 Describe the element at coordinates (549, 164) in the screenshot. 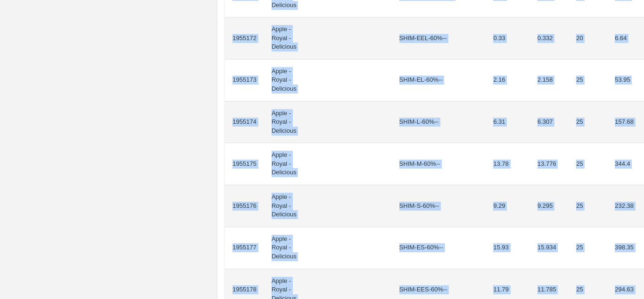

I see `td: 13.776` at that location.